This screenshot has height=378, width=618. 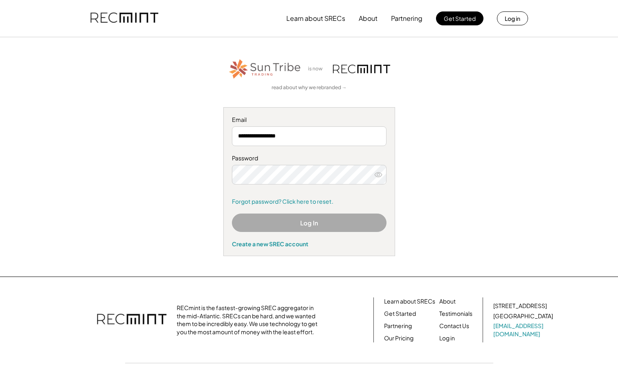 What do you see at coordinates (456, 314) in the screenshot?
I see `a: Testimonials` at bounding box center [456, 314].